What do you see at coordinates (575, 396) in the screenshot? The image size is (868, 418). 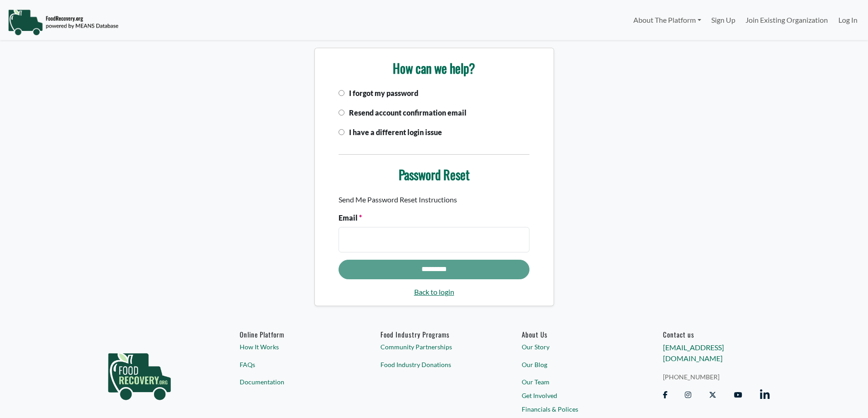 I see `a: Get Involved` at bounding box center [575, 396].